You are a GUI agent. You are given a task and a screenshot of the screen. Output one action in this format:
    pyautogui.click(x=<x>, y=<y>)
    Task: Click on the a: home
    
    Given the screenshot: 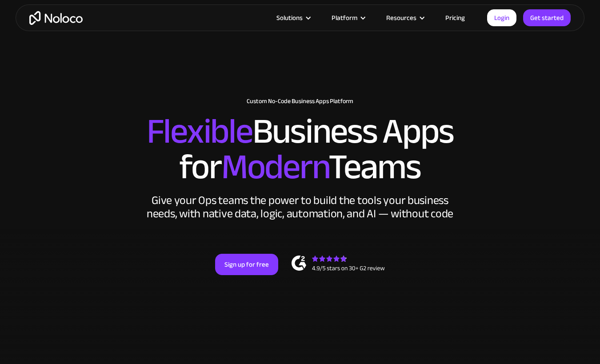 What is the action you would take?
    pyautogui.click(x=56, y=18)
    